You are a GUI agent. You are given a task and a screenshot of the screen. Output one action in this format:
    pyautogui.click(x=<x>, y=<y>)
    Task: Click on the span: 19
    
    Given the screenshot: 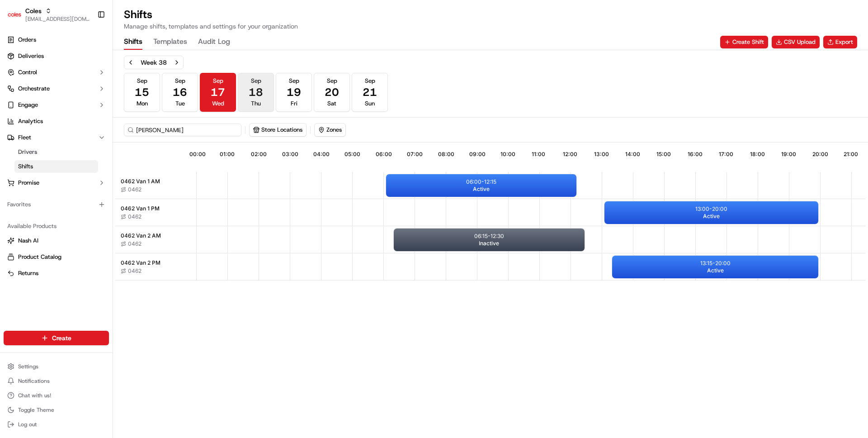 What is the action you would take?
    pyautogui.click(x=294, y=92)
    